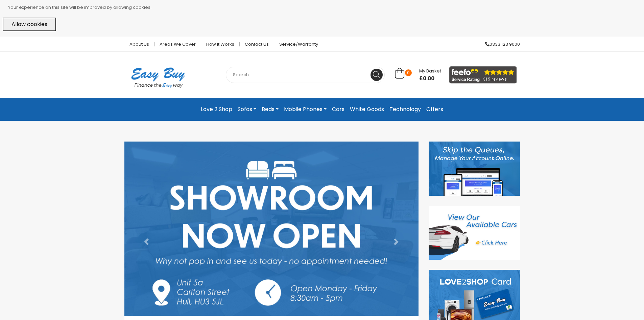 The width and height of the screenshot is (644, 320). Describe the element at coordinates (418, 75) in the screenshot. I see `a: 0 My Basket £0.00` at that location.